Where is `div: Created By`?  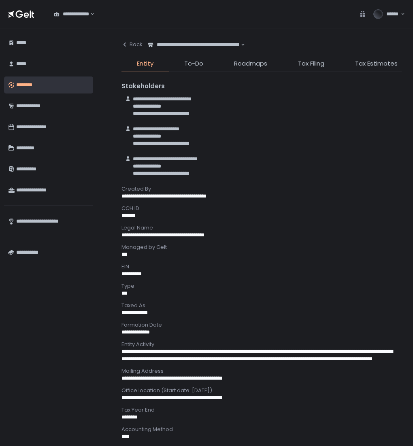
div: Created By is located at coordinates (262, 189).